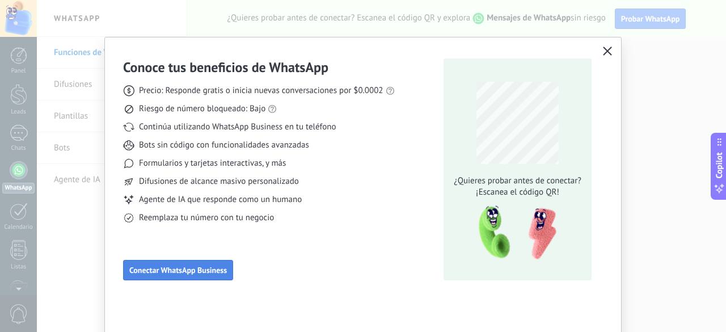 This screenshot has width=726, height=332. I want to click on span: Conectar WhatsApp Business, so click(178, 270).